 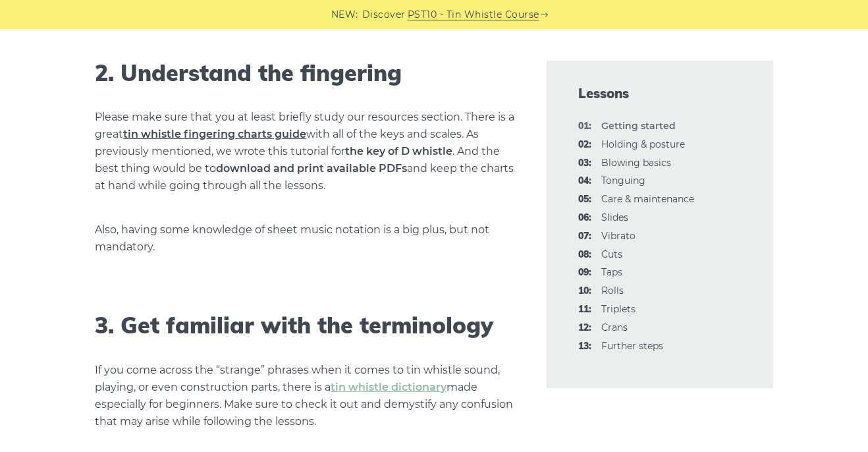 I want to click on span: 12:, so click(x=585, y=328).